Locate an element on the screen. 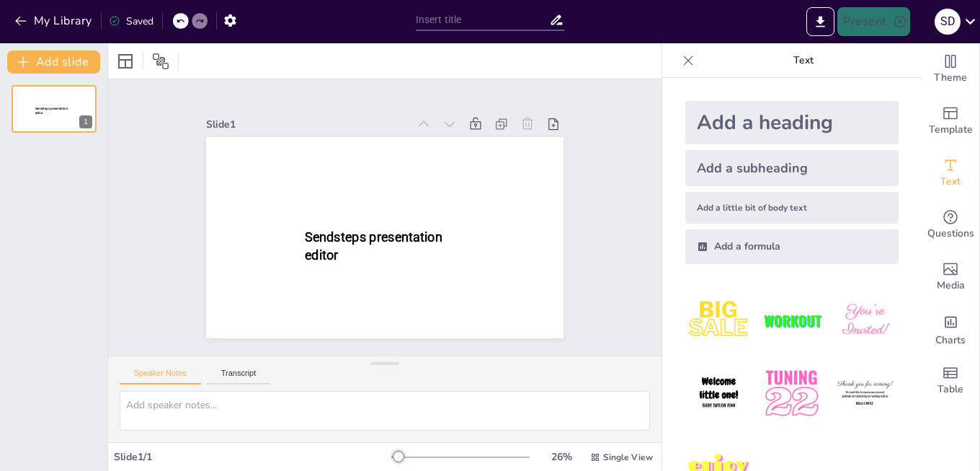 The height and width of the screenshot is (471, 980). div: Add a table is located at coordinates (950, 380).